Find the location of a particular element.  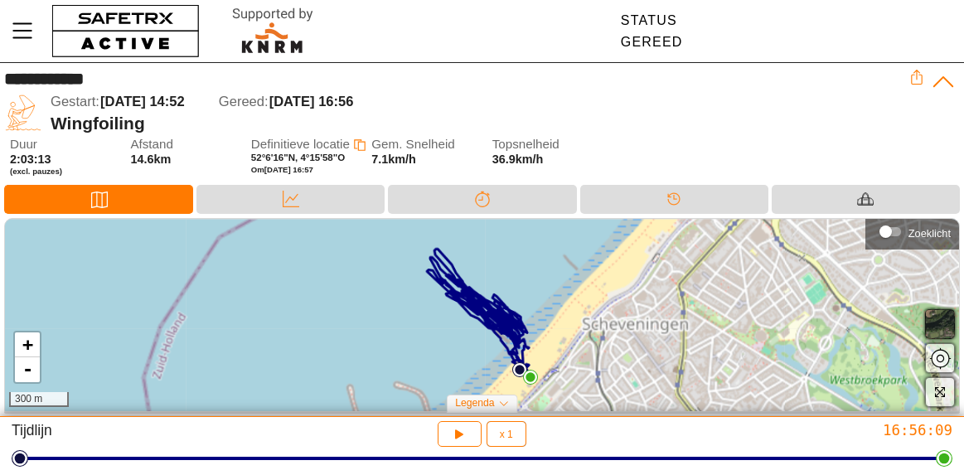

span: (excl. pauzes) is located at coordinates (63, 172).